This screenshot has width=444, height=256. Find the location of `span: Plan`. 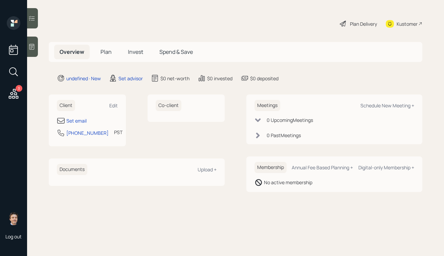

span: Plan is located at coordinates (106, 52).